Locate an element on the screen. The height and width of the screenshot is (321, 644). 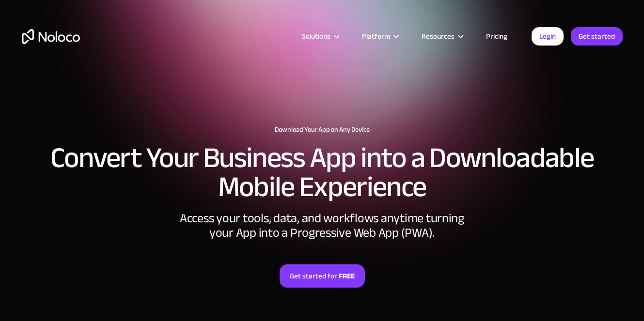
a: Login is located at coordinates (548, 37).